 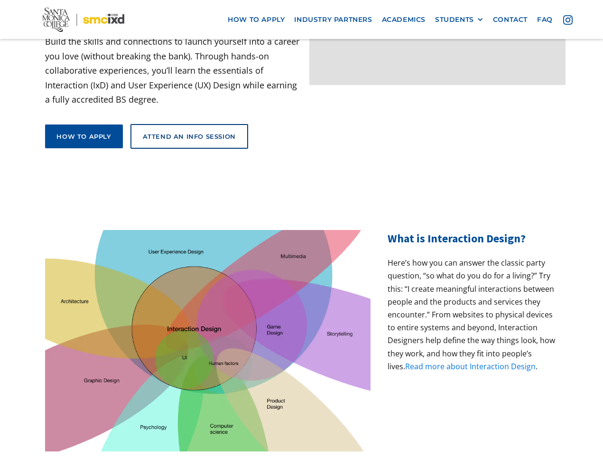 What do you see at coordinates (333, 19) in the screenshot?
I see `a: industry partners` at bounding box center [333, 19].